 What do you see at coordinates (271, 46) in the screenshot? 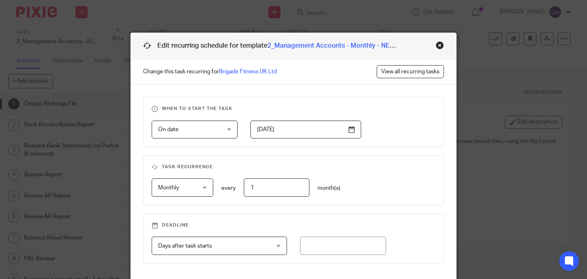
I see `h1: Edit recurring schedule for template` at bounding box center [271, 46].